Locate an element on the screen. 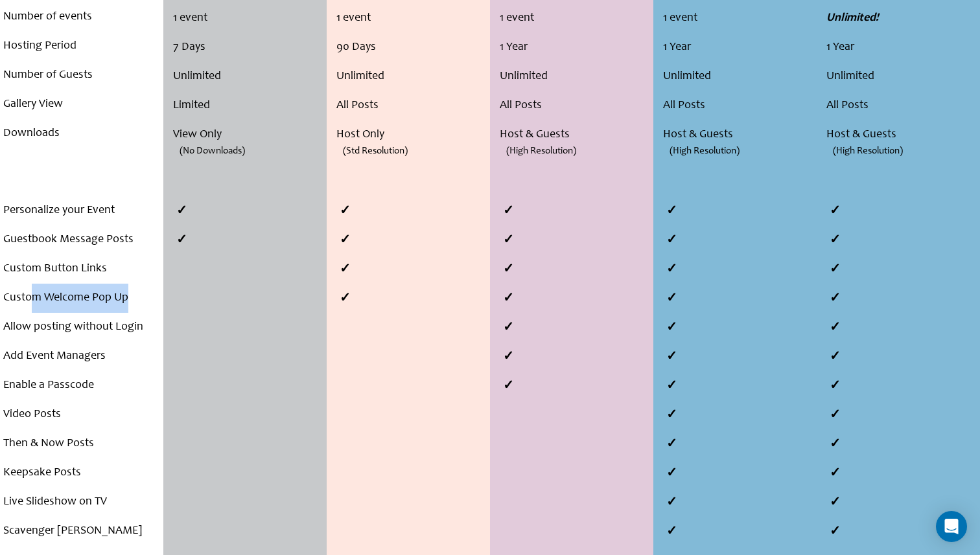  li: Custom Welcome Pop Up is located at coordinates (82, 298).